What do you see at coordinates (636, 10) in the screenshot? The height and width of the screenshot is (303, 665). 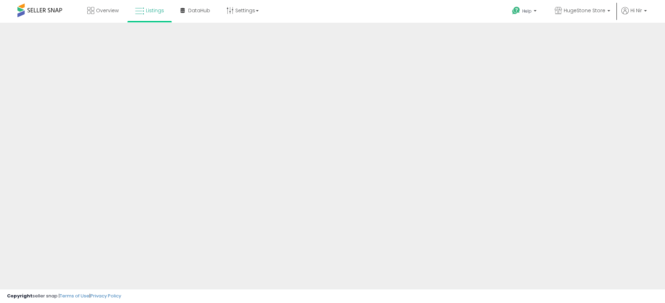 I see `span: Hi Nir` at bounding box center [636, 10].